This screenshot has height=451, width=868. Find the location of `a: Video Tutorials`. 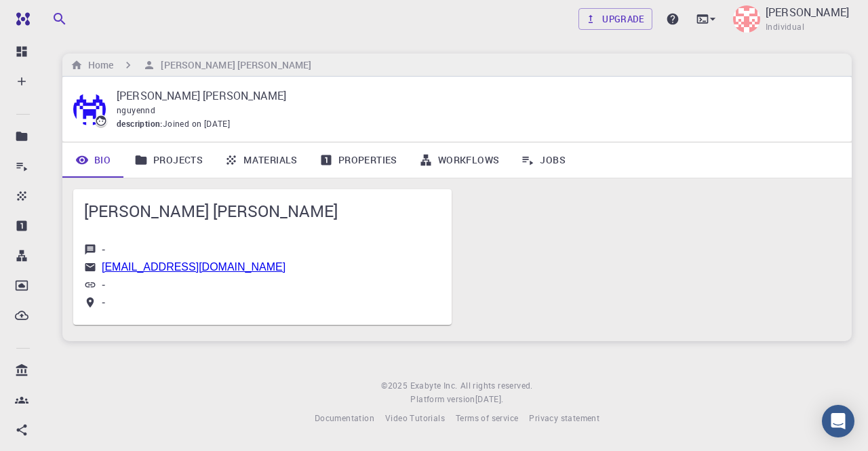

a: Video Tutorials is located at coordinates (415, 419).